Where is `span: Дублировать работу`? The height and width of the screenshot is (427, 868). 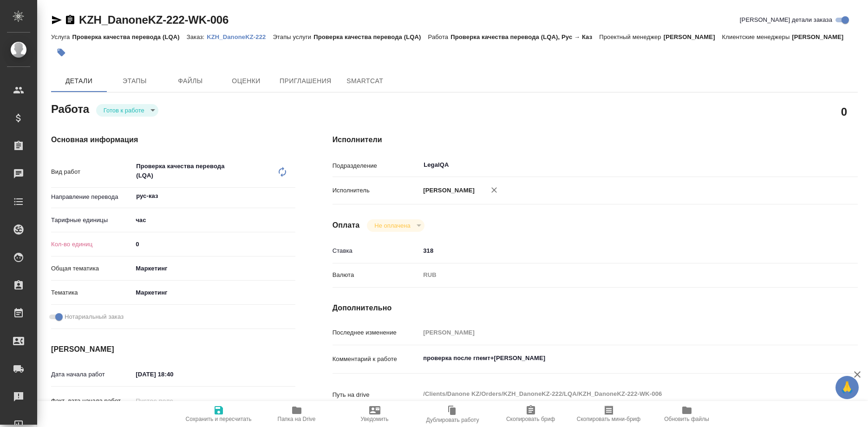
span: Дублировать работу is located at coordinates (453, 420).